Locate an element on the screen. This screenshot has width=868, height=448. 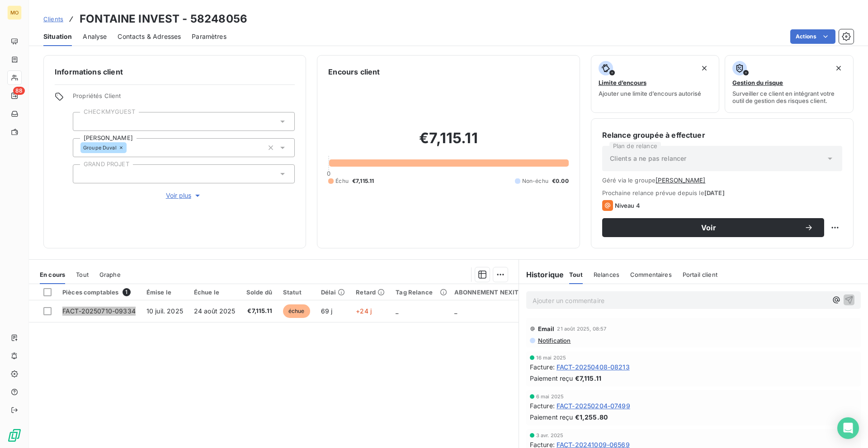
div: Solde dû is located at coordinates (259, 293).